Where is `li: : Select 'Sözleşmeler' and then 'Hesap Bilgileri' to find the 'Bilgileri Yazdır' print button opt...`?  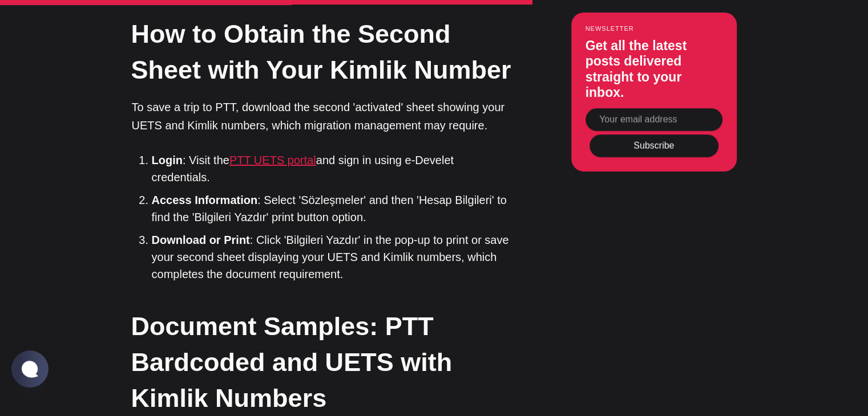 li: : Select 'Sözleşmeler' and then 'Hesap Bilgileri' to find the 'Bilgileri Yazdır' print button opt... is located at coordinates (333, 209).